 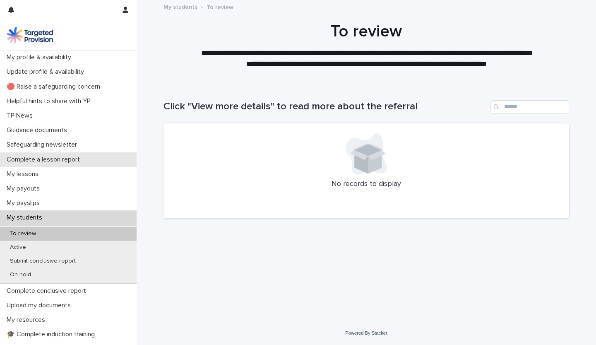 What do you see at coordinates (43, 144) in the screenshot?
I see `p: Safeguarding newsletter` at bounding box center [43, 144].